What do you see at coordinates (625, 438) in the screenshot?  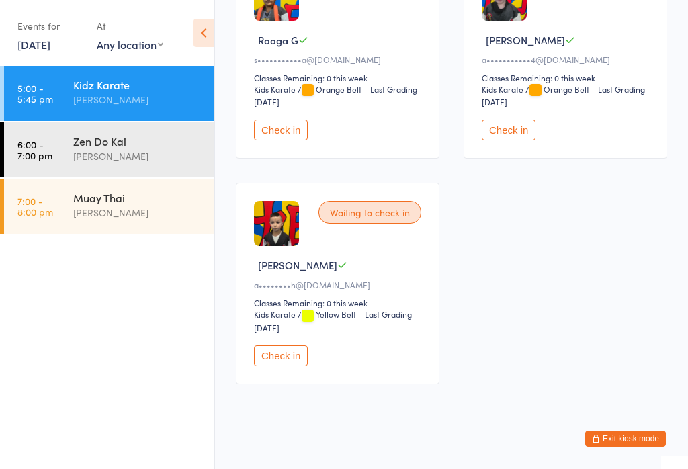 I see `button: Exit kiosk mode` at bounding box center [625, 438].